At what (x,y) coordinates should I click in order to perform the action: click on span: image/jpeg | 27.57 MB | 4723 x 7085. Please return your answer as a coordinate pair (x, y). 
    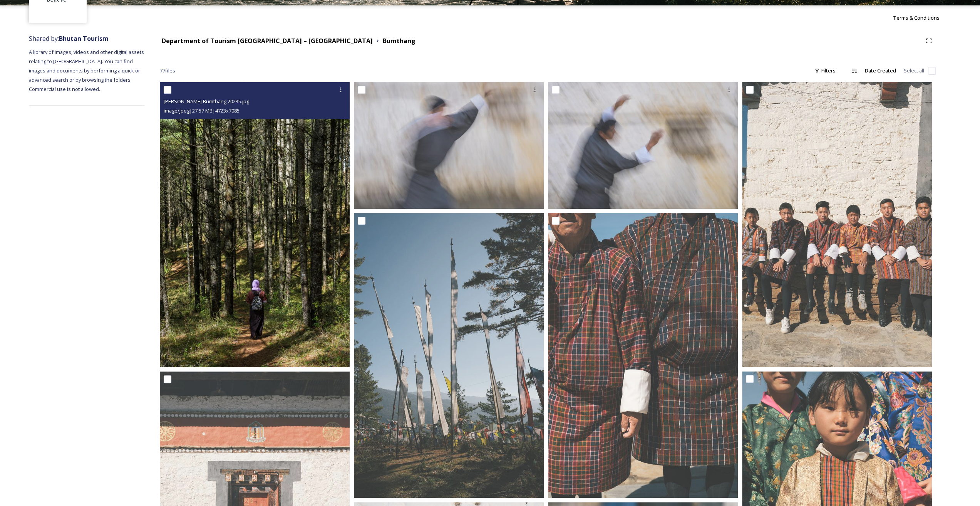
    Looking at the image, I should click on (201, 111).